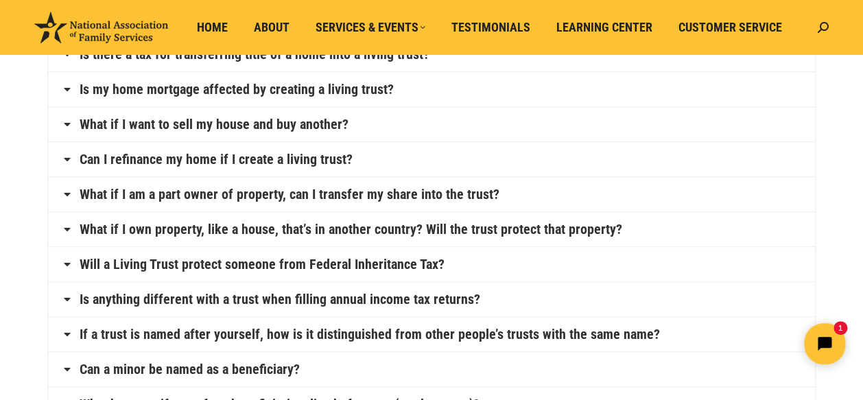 The image size is (863, 400). I want to click on span: Customer Service, so click(730, 27).